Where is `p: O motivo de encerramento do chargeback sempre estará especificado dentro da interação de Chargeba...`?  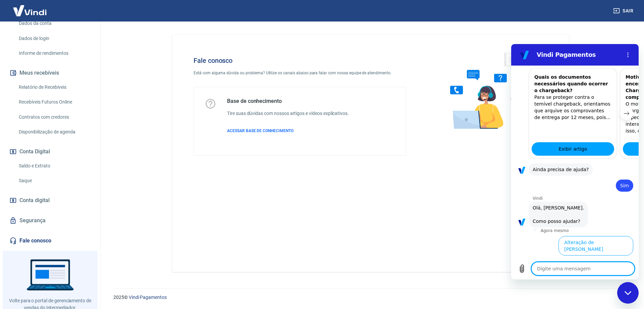 p: O motivo de encerramento do chargeback sempre estará especificado dentro da interação de Chargeba... is located at coordinates (153, 73).